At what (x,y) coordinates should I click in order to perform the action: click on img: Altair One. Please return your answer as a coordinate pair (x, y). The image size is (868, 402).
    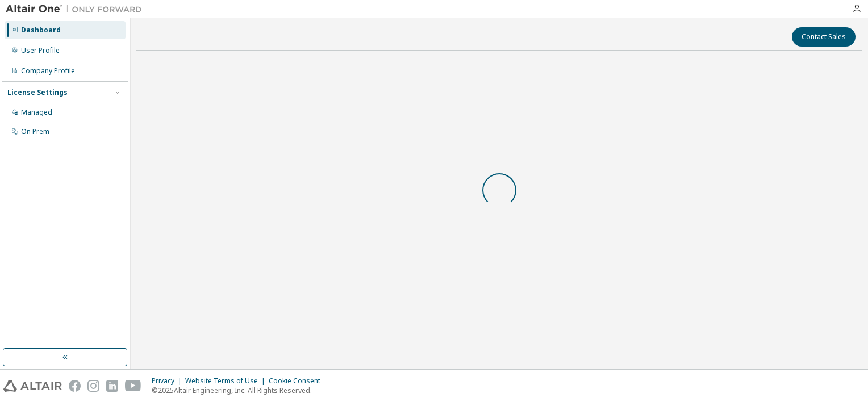
    Looking at the image, I should click on (77, 9).